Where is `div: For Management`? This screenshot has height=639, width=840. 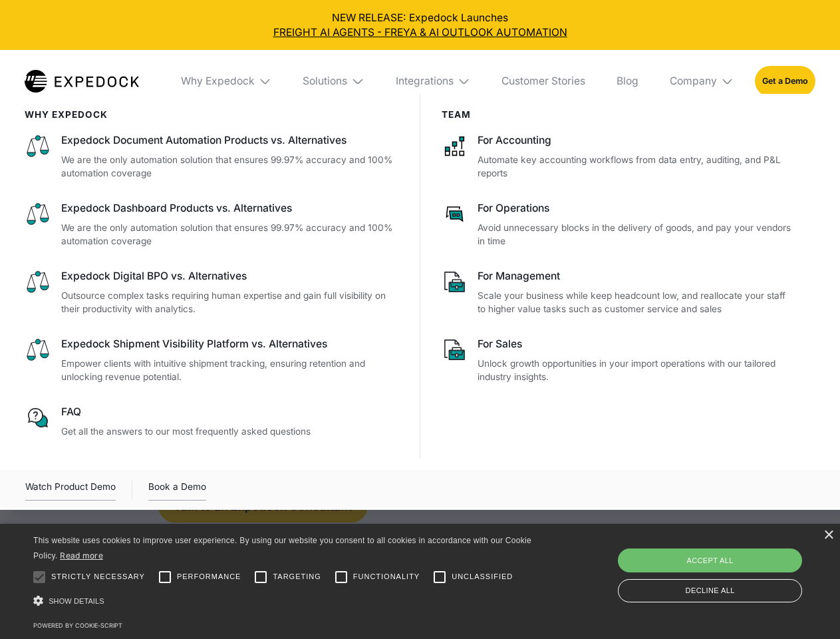
div: For Management is located at coordinates (636, 276).